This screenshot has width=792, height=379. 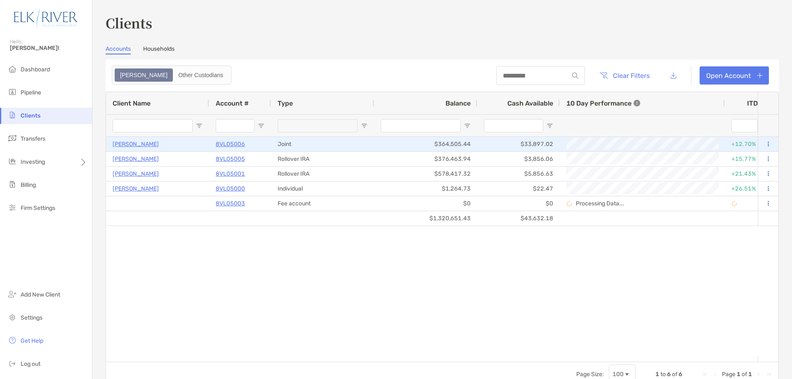 I want to click on div: +12.70%, so click(x=749, y=144).